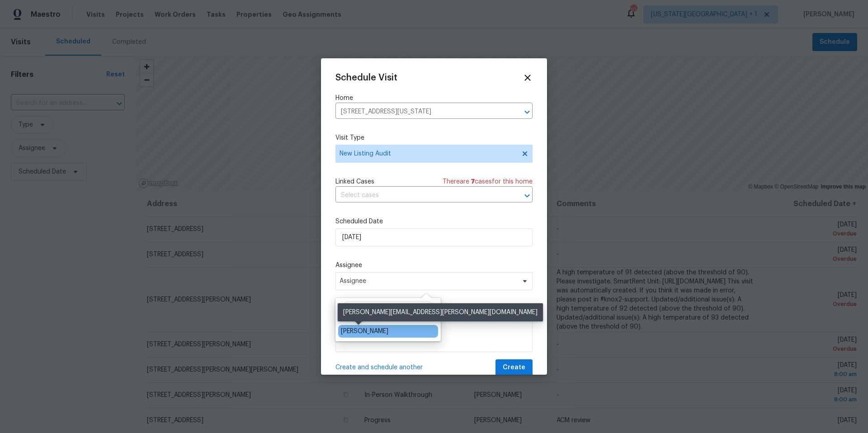  What do you see at coordinates (428, 281) in the screenshot?
I see `span: Assignee` at bounding box center [428, 281].